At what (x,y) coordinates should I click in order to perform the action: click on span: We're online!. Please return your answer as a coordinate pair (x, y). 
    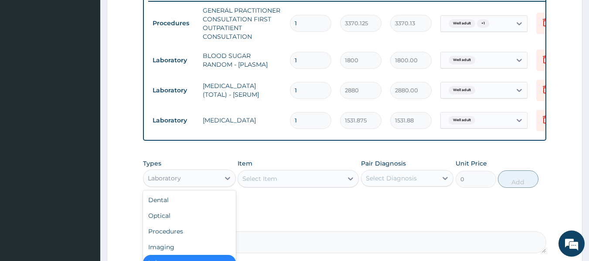
    Looking at the image, I should click on (85, 120).